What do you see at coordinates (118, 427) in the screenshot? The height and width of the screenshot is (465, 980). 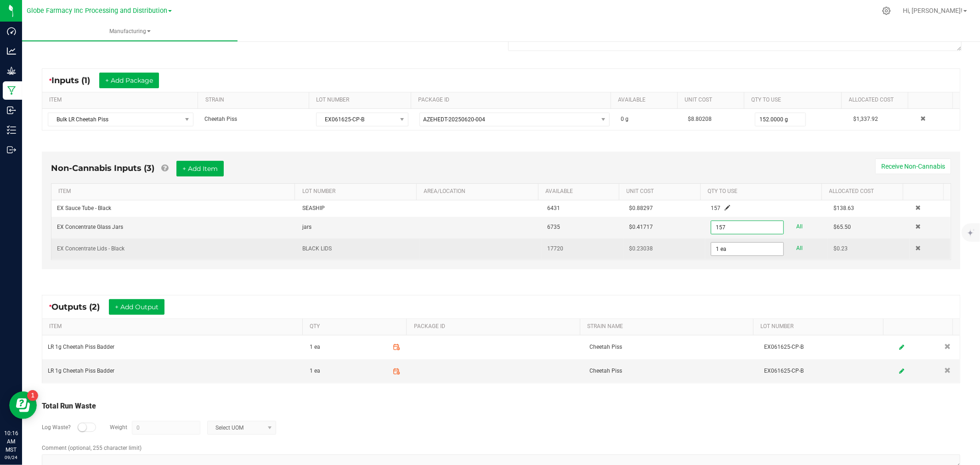 I see `label: Weight` at bounding box center [118, 427].